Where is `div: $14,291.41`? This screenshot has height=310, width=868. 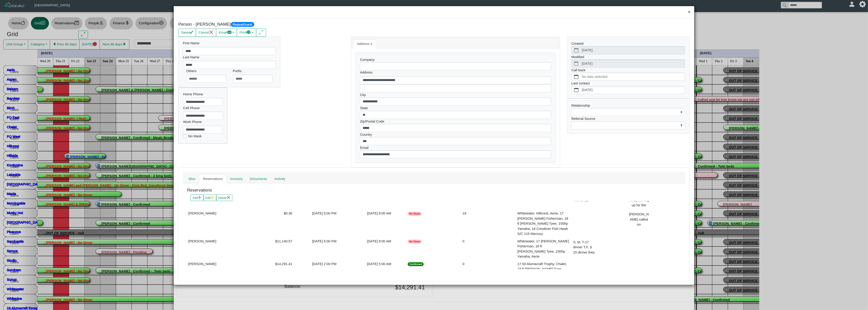
div: $14,291.41 is located at coordinates (269, 264).